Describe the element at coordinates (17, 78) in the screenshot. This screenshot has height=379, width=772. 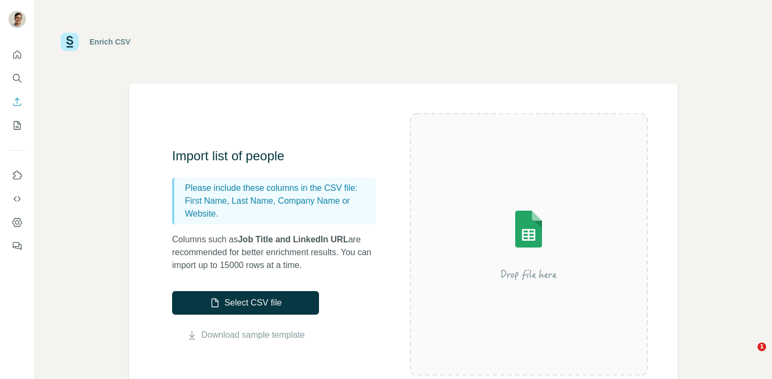
I see `button: Search` at that location.